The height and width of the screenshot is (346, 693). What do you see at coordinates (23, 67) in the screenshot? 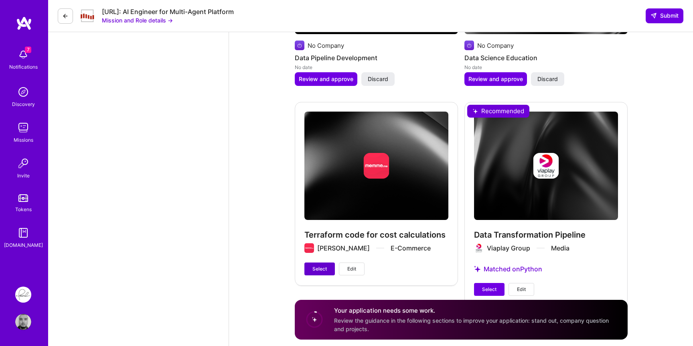
I see `div: Notifications` at bounding box center [23, 67].